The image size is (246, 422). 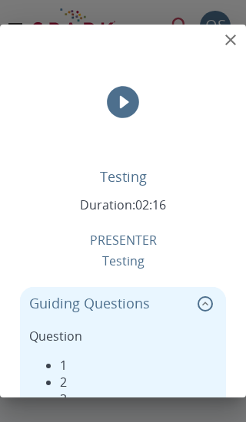 I want to click on p: PRESENTER, so click(x=123, y=240).